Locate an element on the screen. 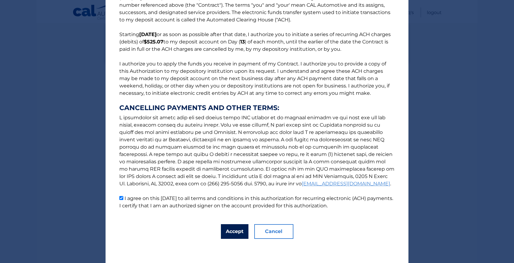 The height and width of the screenshot is (263, 514). button: Cancel is located at coordinates (274, 232).